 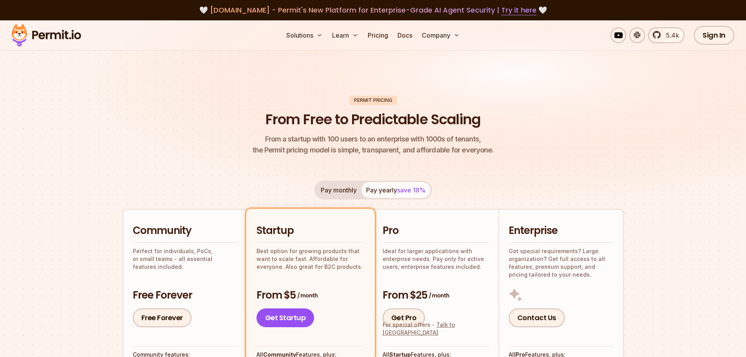 What do you see at coordinates (405, 35) in the screenshot?
I see `a: Docs` at bounding box center [405, 35].